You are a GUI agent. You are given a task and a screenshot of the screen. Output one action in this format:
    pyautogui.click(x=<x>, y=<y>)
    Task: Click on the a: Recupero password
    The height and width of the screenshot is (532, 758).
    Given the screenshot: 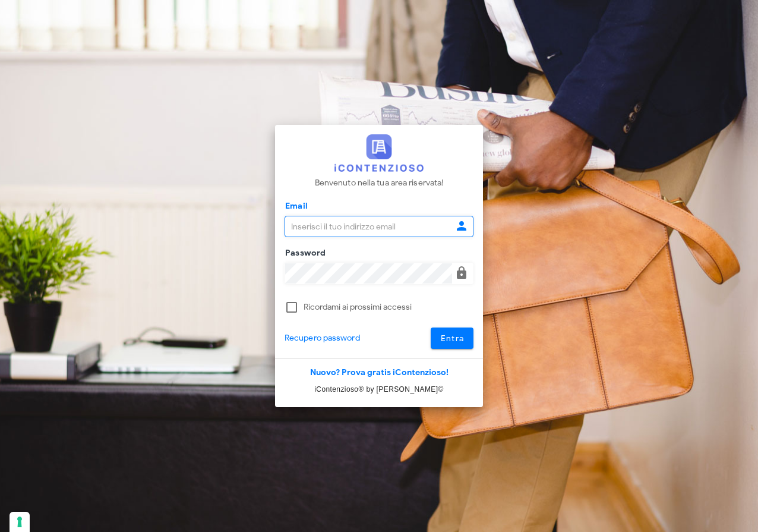 What is the action you would take?
    pyautogui.click(x=322, y=338)
    